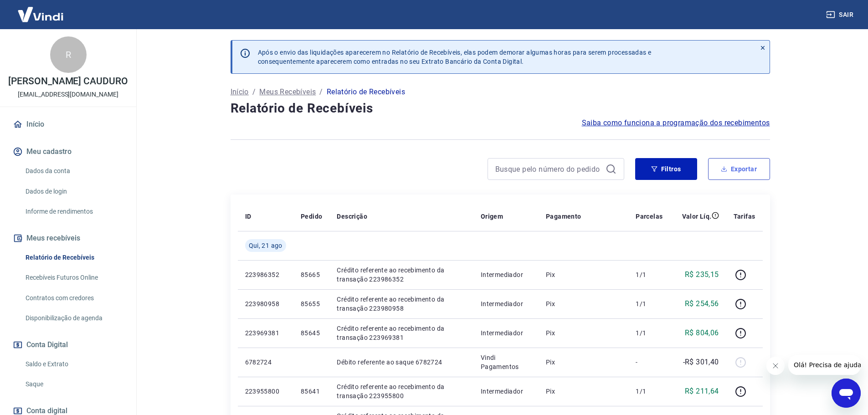 This screenshot has height=415, width=868. What do you see at coordinates (41, 14) in the screenshot?
I see `img: Vindi` at bounding box center [41, 14].